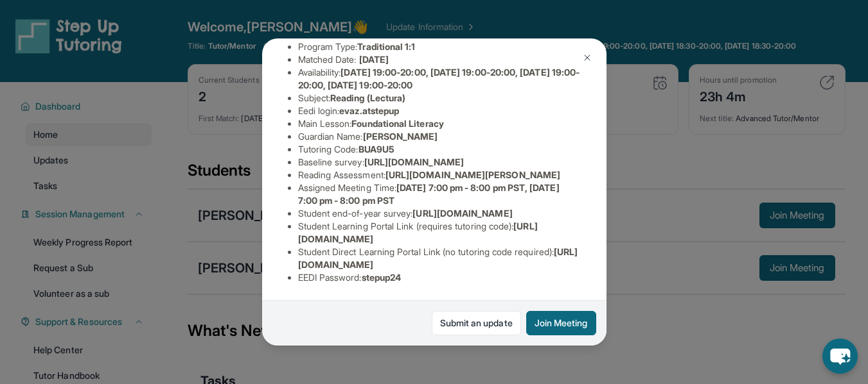 The image size is (868, 384). Describe the element at coordinates (376, 149) in the screenshot. I see `span: BUA9U5` at that location.